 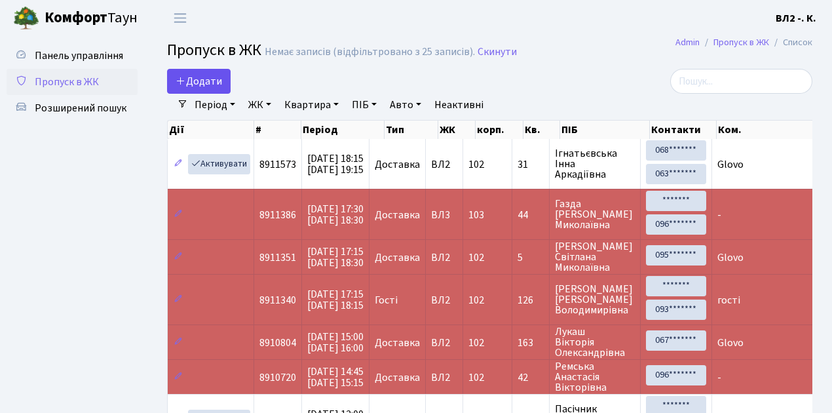 I want to click on a: ЖК, so click(x=259, y=105).